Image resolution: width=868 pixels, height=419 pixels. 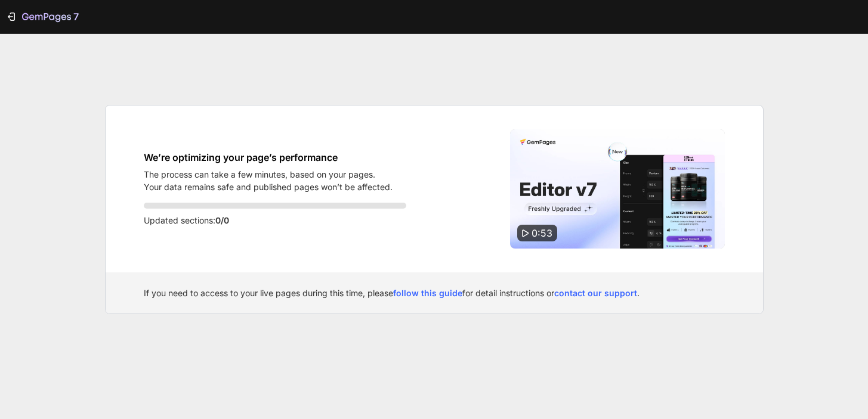 I want to click on p: Updated sections:, so click(x=275, y=221).